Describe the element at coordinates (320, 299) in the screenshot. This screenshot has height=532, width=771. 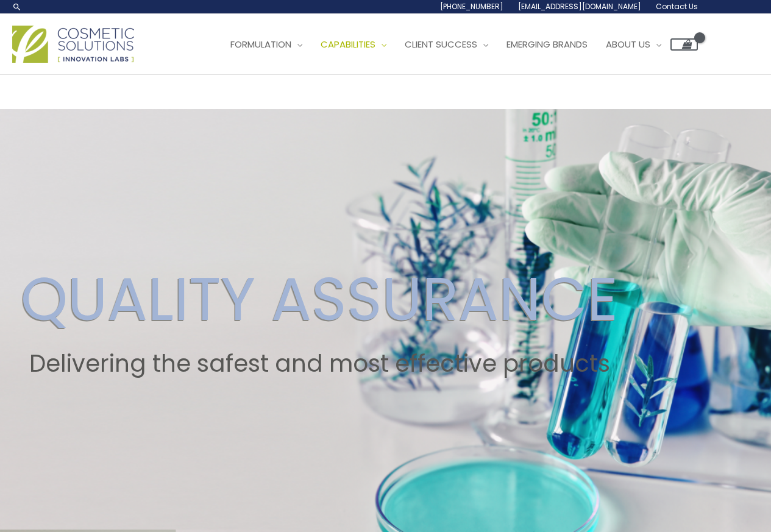
I see `h2: QUALITY ASSURANCE` at that location.